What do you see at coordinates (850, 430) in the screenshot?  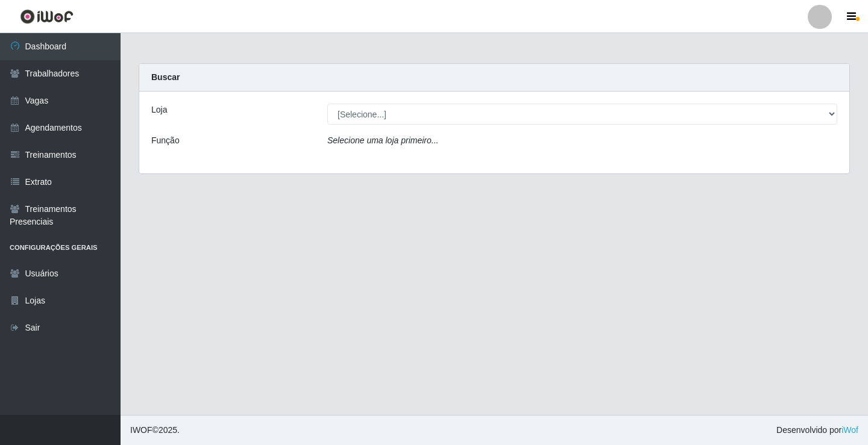 I see `a: iWof` at bounding box center [850, 430].